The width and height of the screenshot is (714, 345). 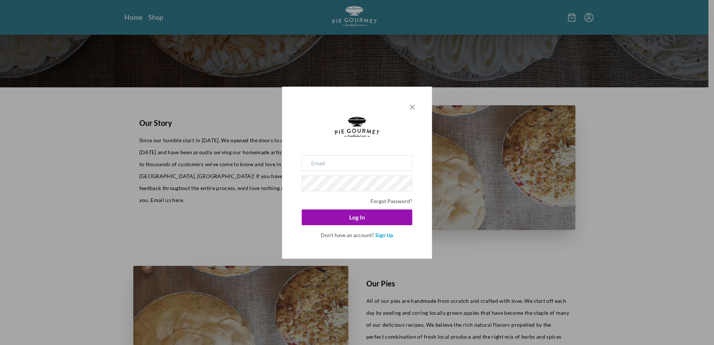 I want to click on a: Forgot Password?, so click(x=391, y=201).